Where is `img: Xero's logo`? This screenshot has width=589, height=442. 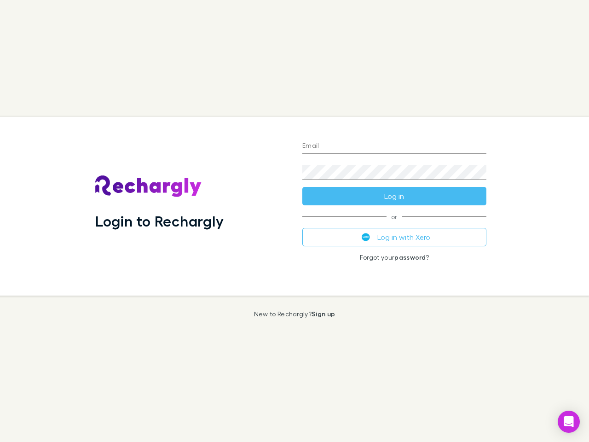
img: Xero's logo is located at coordinates (366, 237).